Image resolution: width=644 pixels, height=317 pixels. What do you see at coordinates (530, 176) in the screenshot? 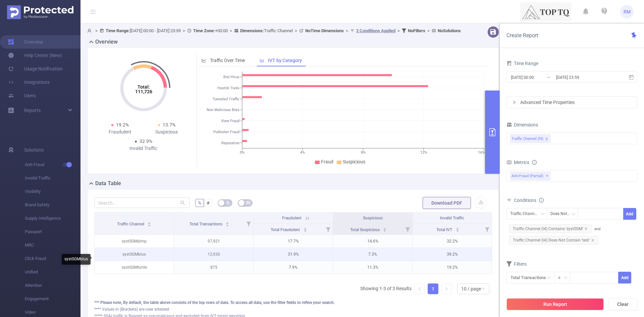
I see `span: Anti-Fraud (partial)` at bounding box center [530, 176].